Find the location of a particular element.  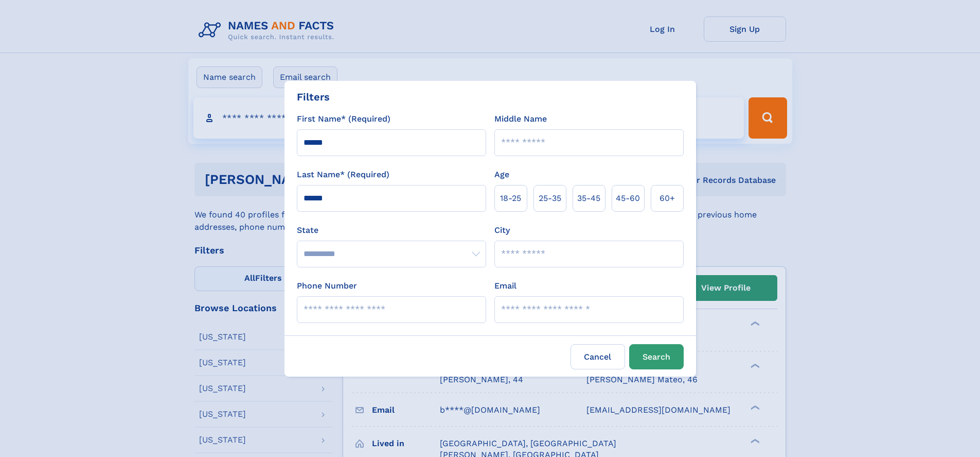

label: First Name* (Required) is located at coordinates (344, 119).